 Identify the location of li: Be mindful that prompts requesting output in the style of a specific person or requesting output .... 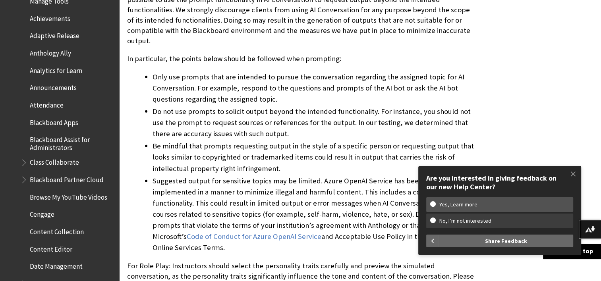
(314, 157).